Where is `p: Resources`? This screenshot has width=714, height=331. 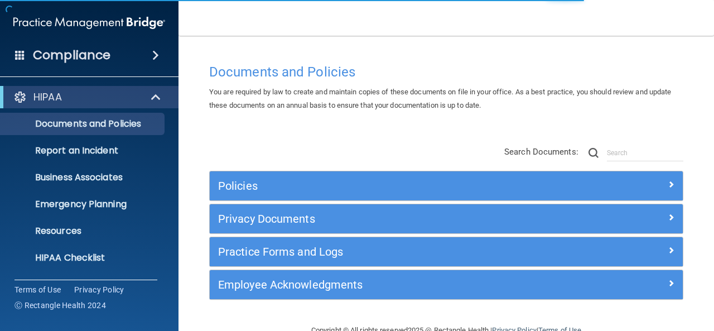 p: Resources is located at coordinates (83, 231).